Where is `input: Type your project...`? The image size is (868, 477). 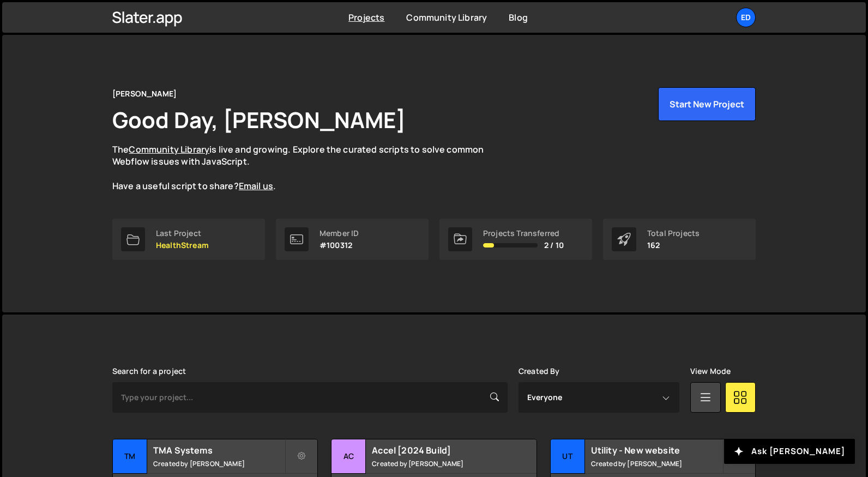
input: Type your project... is located at coordinates (310, 397).